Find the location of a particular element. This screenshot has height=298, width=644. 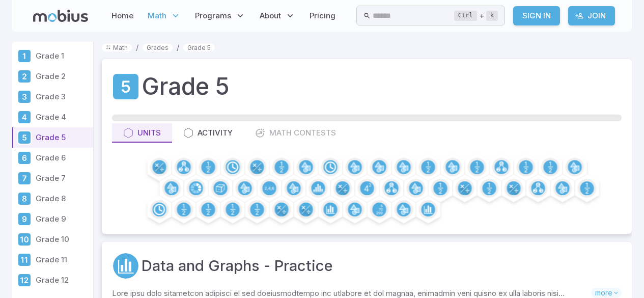

p: Grade 12 is located at coordinates (62, 281).